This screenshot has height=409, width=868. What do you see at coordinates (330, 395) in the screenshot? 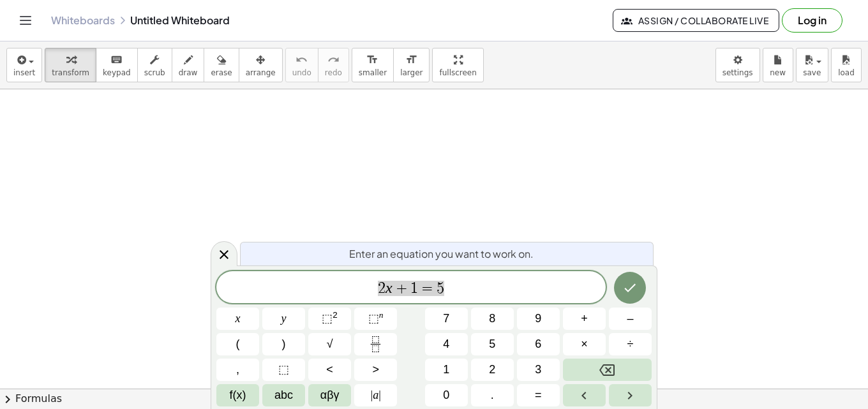
I see `span: αβγ` at bounding box center [330, 395].